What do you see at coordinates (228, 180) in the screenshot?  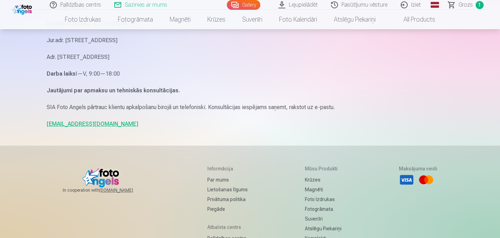 I see `a: Par mums` at bounding box center [228, 180].